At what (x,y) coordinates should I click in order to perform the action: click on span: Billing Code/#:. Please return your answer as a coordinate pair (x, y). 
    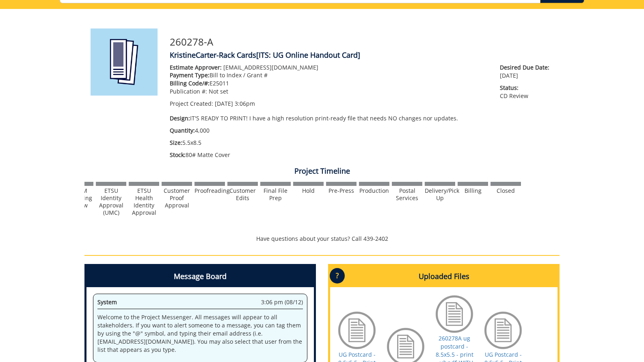
    Looking at the image, I should click on (190, 83).